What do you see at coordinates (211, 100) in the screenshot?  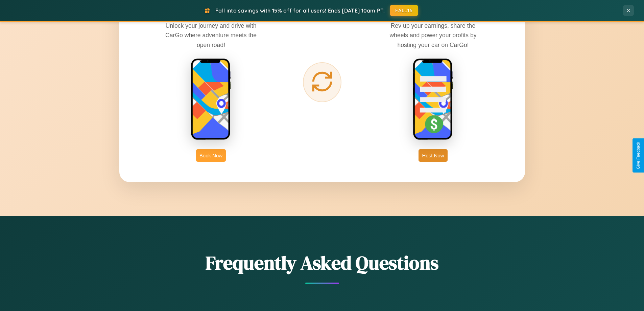 I see `img: rent phone` at bounding box center [211, 100].